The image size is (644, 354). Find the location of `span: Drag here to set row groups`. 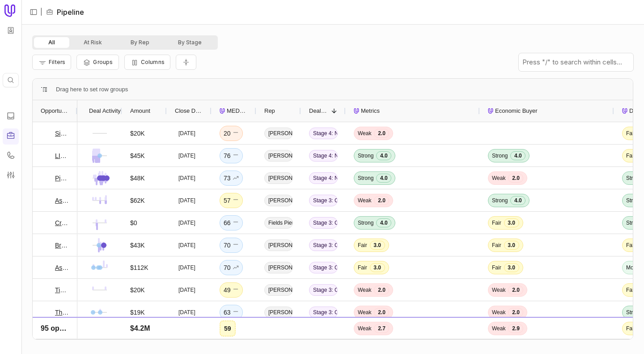

span: Drag here to set row groups is located at coordinates (91, 90).